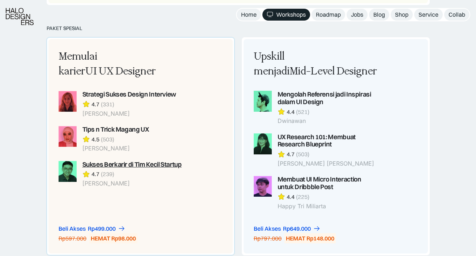  Describe the element at coordinates (248, 14) in the screenshot. I see `div: Home` at that location.